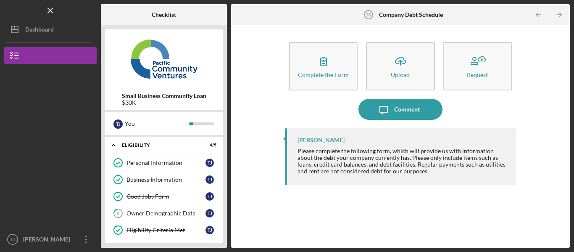 The height and width of the screenshot is (252, 574). What do you see at coordinates (166, 163) in the screenshot?
I see `div: Personal Information` at bounding box center [166, 163].